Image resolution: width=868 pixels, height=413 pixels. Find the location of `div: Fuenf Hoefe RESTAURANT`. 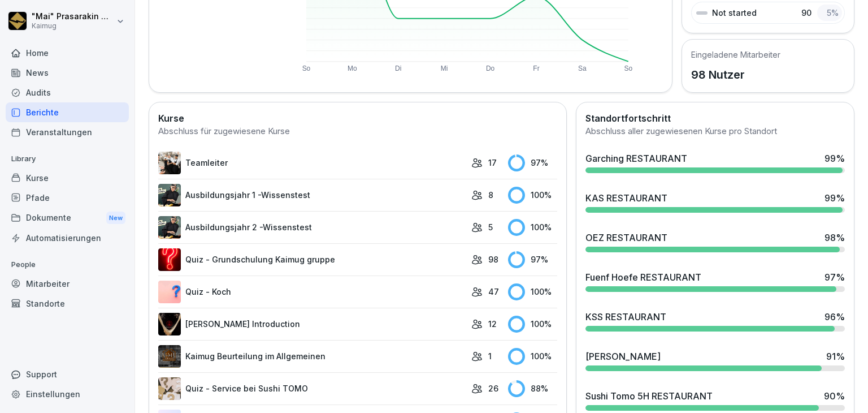

div: Fuenf Hoefe RESTAURANT is located at coordinates (643, 277).